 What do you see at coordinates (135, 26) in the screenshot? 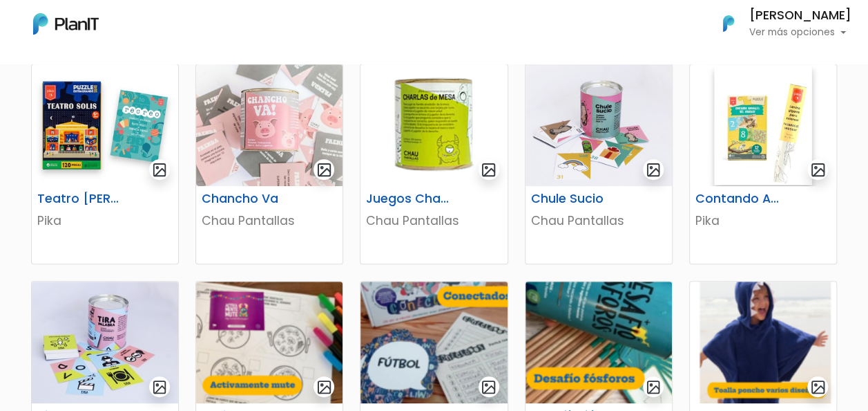
I see `div: ¿Necesitás ayuda?` at bounding box center [135, 26].